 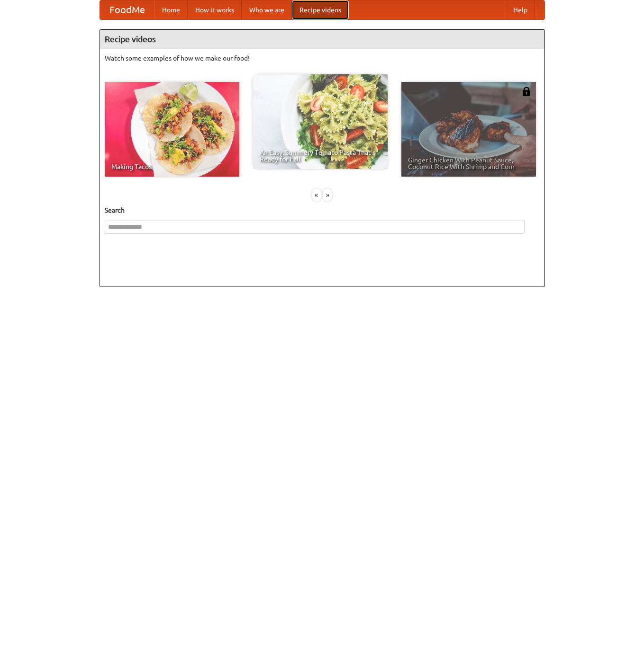 What do you see at coordinates (320, 10) in the screenshot?
I see `a: Recipe videos` at bounding box center [320, 10].